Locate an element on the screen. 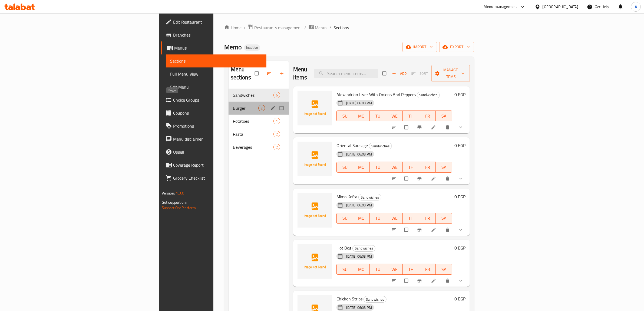  span: Version: is located at coordinates (168, 193).